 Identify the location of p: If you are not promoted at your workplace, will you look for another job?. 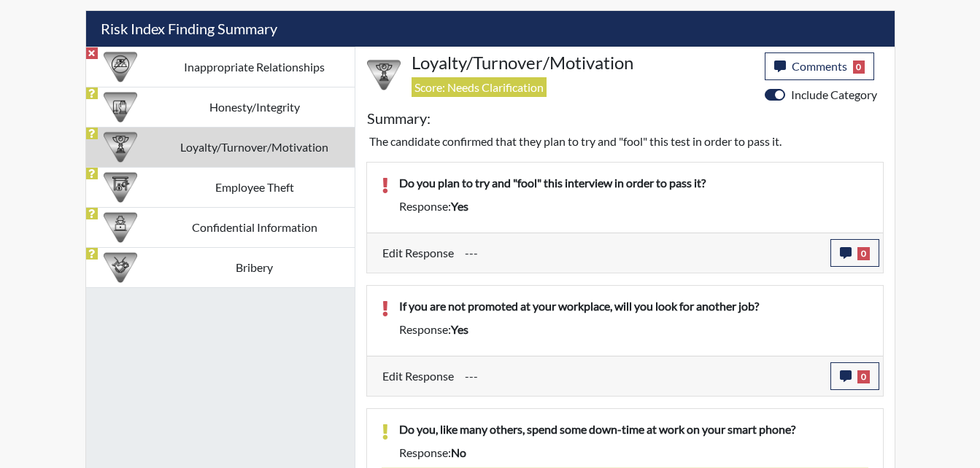
(633, 306).